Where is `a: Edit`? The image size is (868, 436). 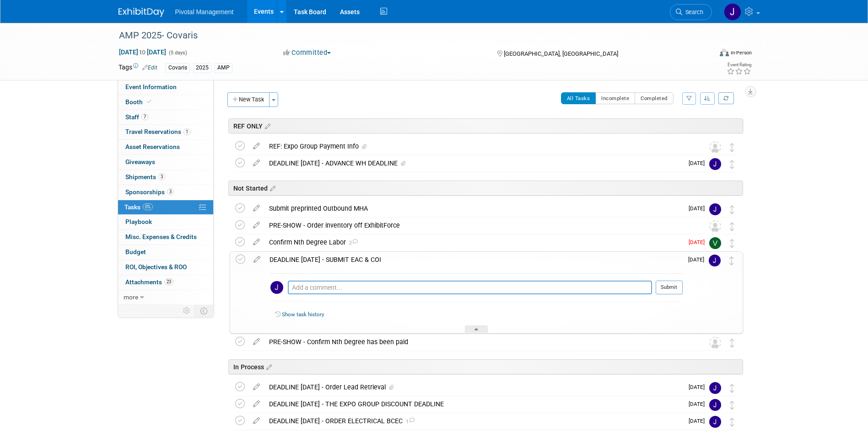 a: Edit is located at coordinates (150, 68).